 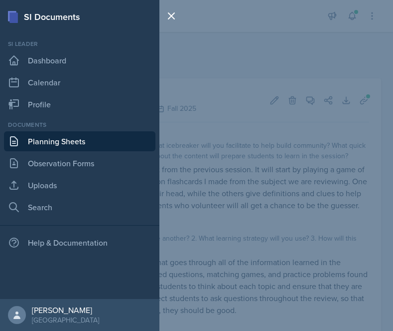 What do you see at coordinates (80, 185) in the screenshot?
I see `a: Uploads` at bounding box center [80, 185].